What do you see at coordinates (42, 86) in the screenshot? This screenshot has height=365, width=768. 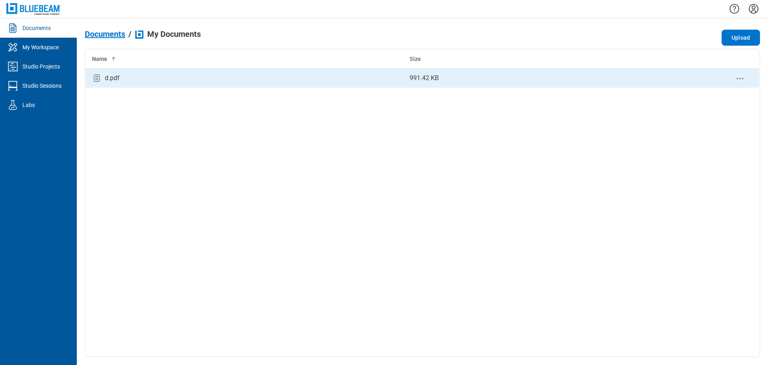 I see `div: Studio Sessions` at bounding box center [42, 86].